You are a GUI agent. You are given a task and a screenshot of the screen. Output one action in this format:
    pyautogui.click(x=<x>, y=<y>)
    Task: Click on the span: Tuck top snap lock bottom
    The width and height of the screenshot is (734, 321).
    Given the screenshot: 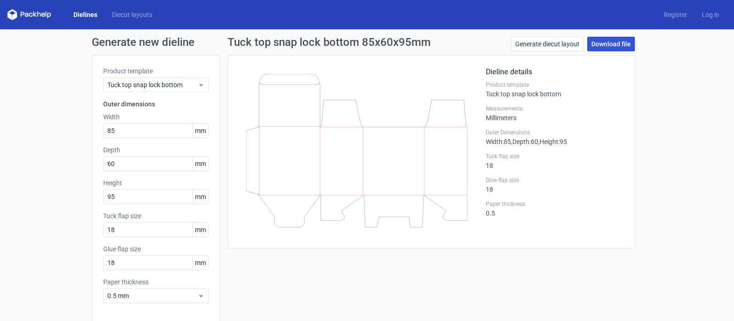 What is the action you would take?
    pyautogui.click(x=152, y=85)
    